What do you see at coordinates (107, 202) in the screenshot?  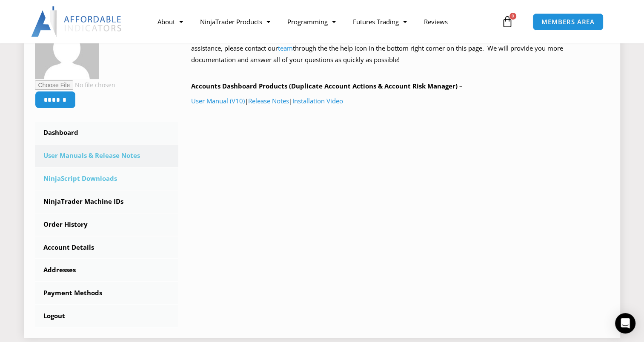 I see `a: NinjaTrader Machine IDs` at bounding box center [107, 202].